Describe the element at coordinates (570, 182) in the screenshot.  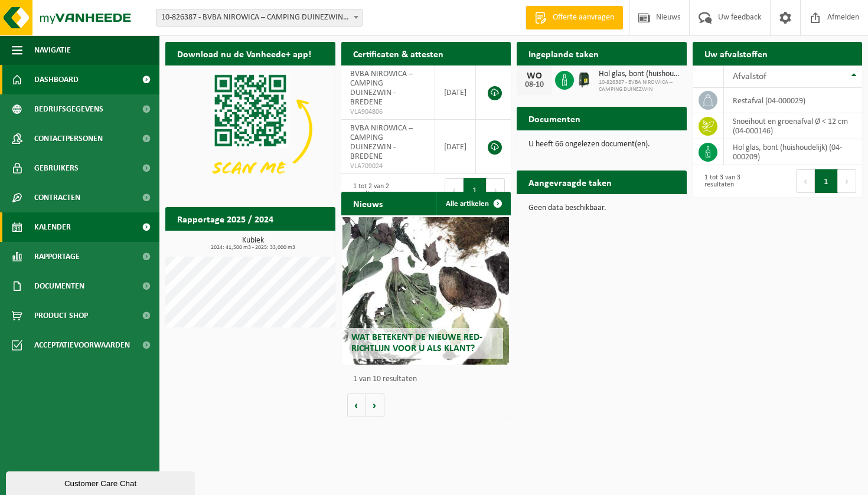
I see `h2: Aangevraagde taken` at that location.